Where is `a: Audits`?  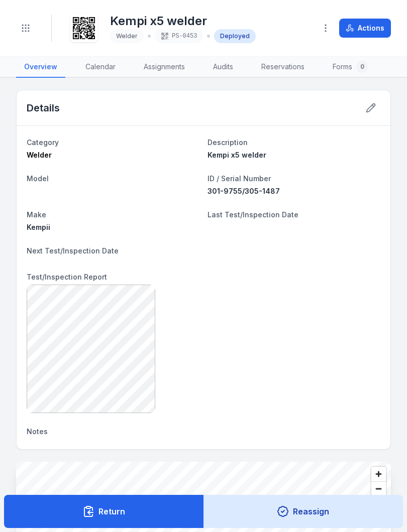 a: Audits is located at coordinates (223, 67).